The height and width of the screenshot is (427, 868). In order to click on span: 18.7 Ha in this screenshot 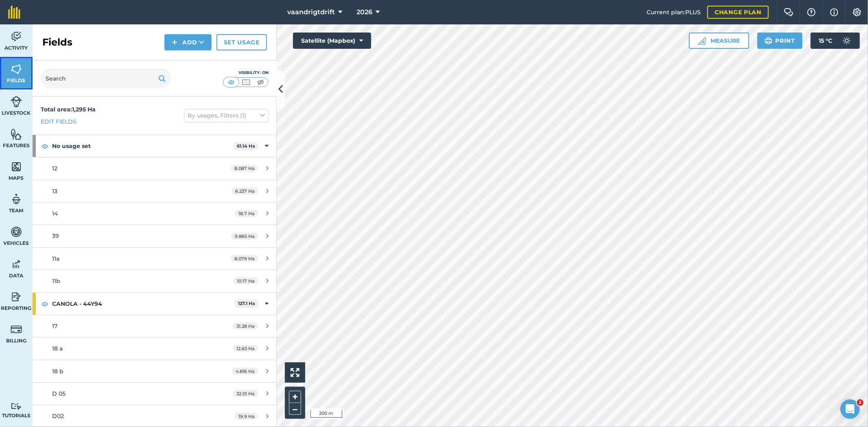, I will do `click(246, 213)`.